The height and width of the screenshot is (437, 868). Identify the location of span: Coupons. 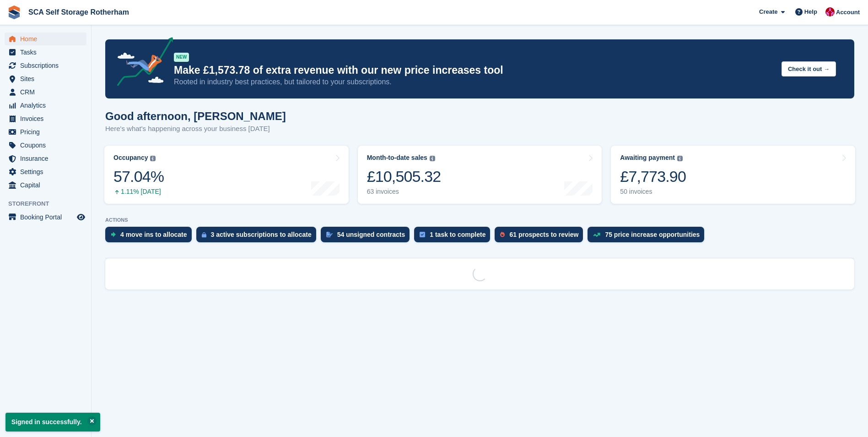
(48, 145).